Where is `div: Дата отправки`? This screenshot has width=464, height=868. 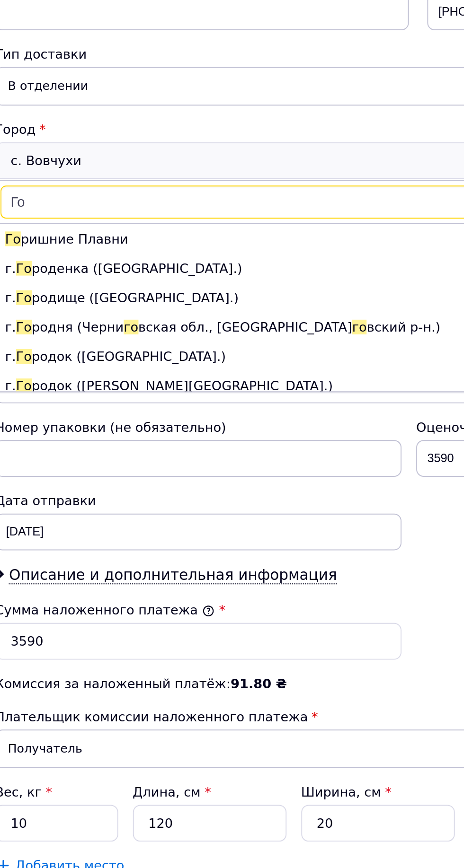 div: Дата отправки is located at coordinates (123, 425).